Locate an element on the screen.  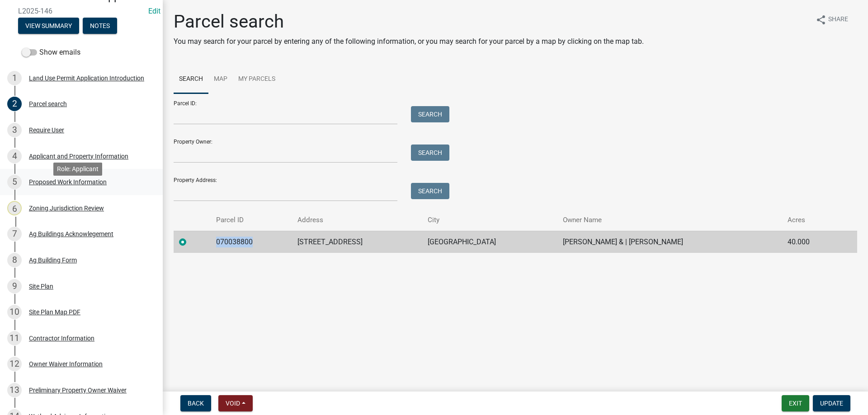
div: 12 is located at coordinates (15, 364).